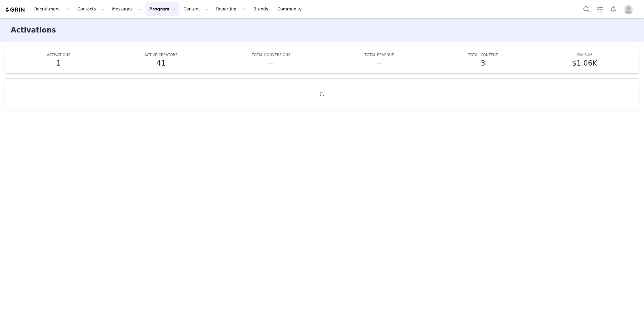 The width and height of the screenshot is (644, 316). I want to click on img: placeholder-profile.jpg, so click(628, 9).